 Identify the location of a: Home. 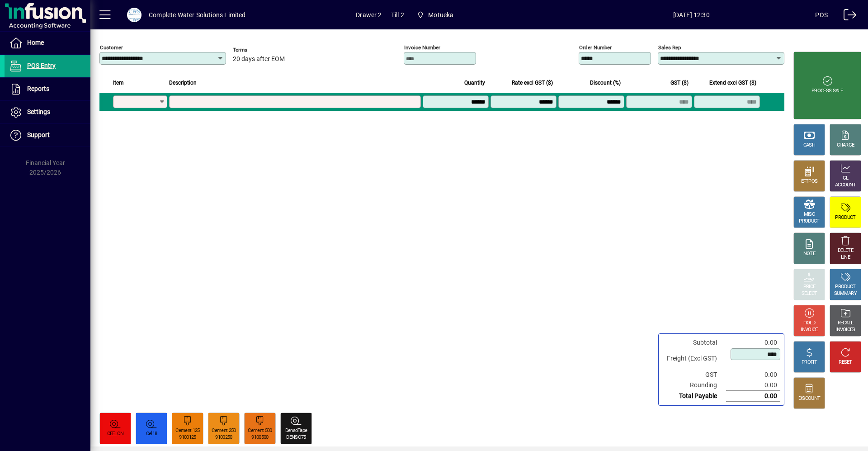
(48, 43).